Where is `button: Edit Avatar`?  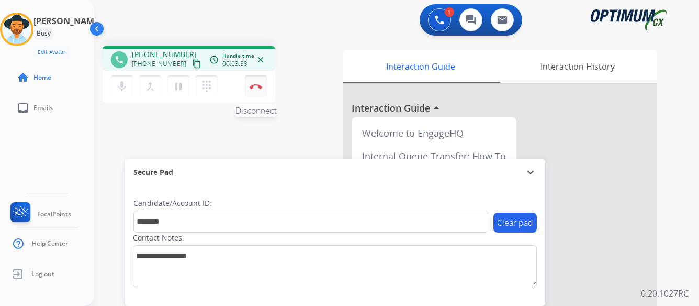
button: Edit Avatar is located at coordinates (51, 52).